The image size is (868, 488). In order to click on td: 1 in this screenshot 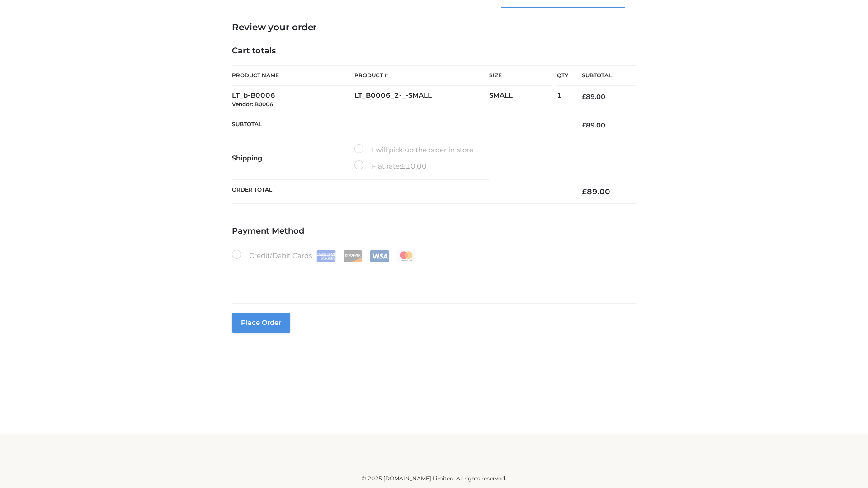, I will do `click(562, 100)`.